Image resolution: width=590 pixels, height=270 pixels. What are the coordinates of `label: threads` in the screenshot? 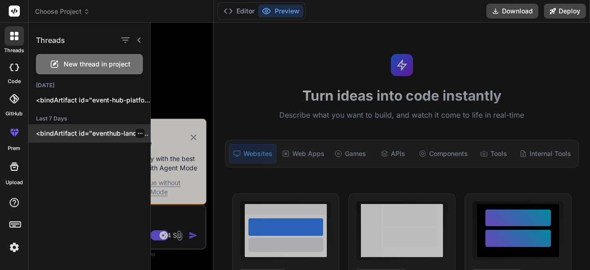 It's located at (14, 50).